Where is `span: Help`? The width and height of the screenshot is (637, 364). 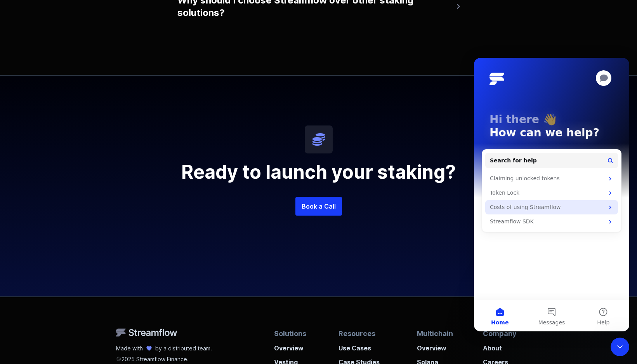
span: Help is located at coordinates (129, 264).